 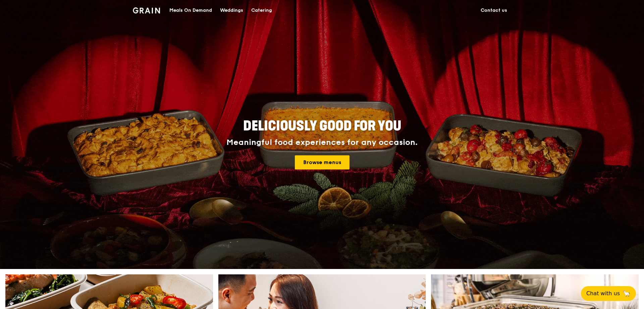 I want to click on img: Grain, so click(x=146, y=10).